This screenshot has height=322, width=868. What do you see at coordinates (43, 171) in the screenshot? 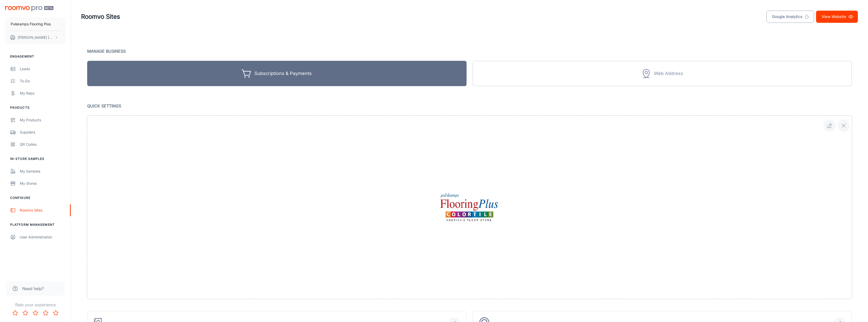
I see `div: My Samples` at bounding box center [43, 171].